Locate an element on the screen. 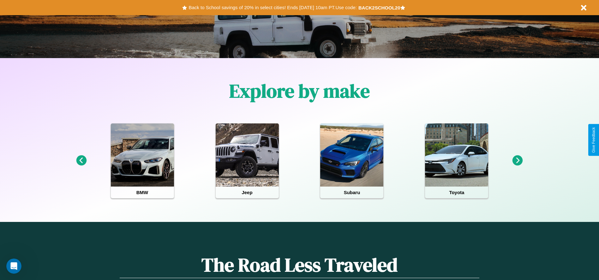 The width and height of the screenshot is (599, 280). h4: Toyota is located at coordinates (457, 192).